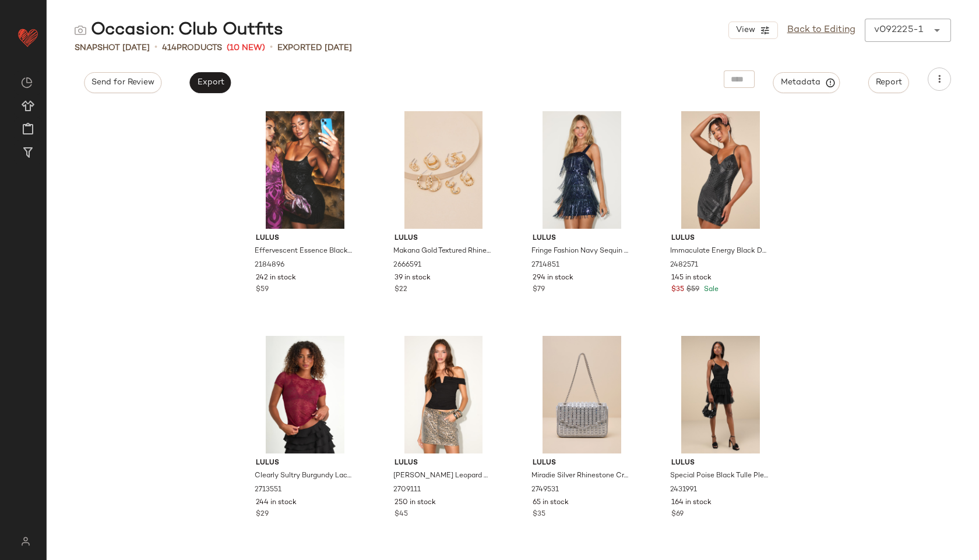 The height and width of the screenshot is (560, 979). What do you see at coordinates (179, 30) in the screenshot?
I see `div: Occasion: Club Outfits` at bounding box center [179, 30].